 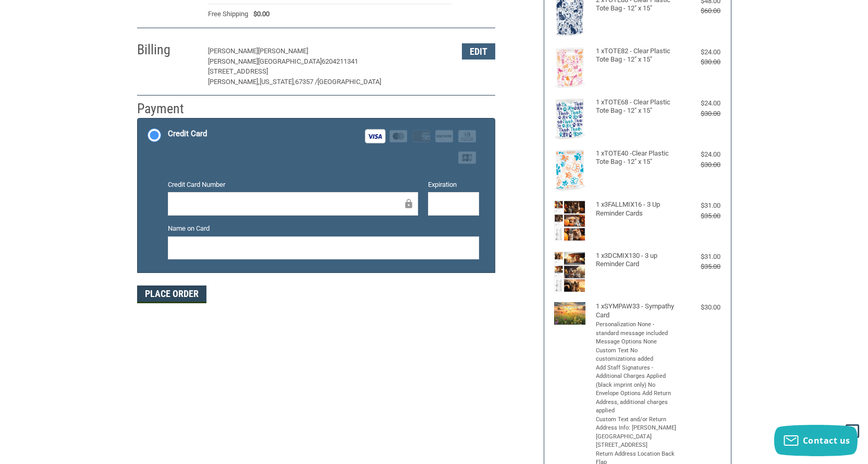 I want to click on label: Name on Card, so click(x=323, y=229).